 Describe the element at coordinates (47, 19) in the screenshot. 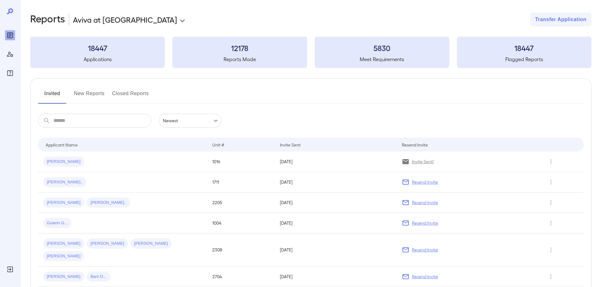

I see `h2: Reports` at that location.